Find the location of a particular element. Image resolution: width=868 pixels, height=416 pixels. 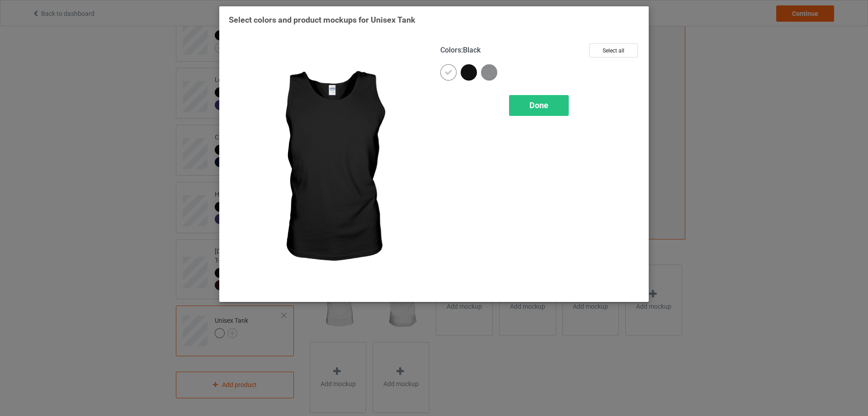

img: regular.jpg is located at coordinates (328, 168).